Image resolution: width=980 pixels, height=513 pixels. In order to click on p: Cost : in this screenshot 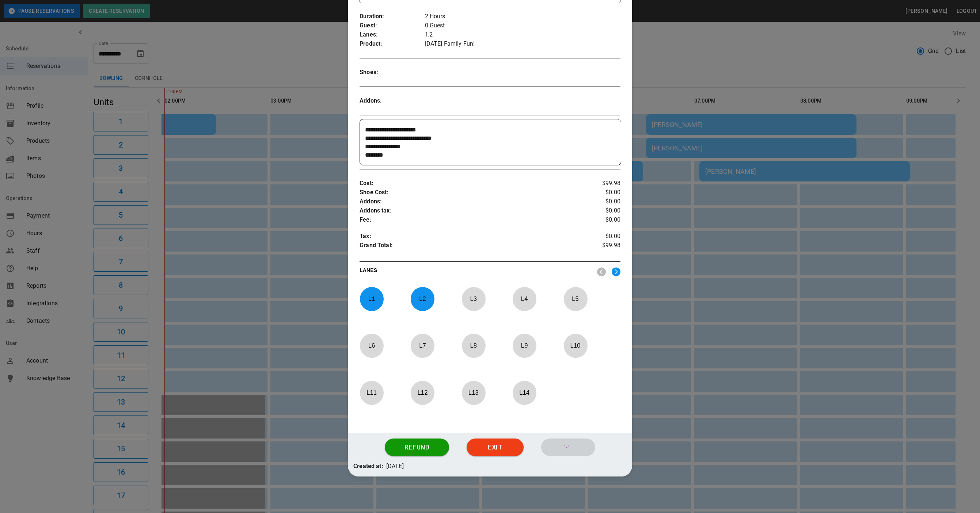, I will do `click(468, 183)`.